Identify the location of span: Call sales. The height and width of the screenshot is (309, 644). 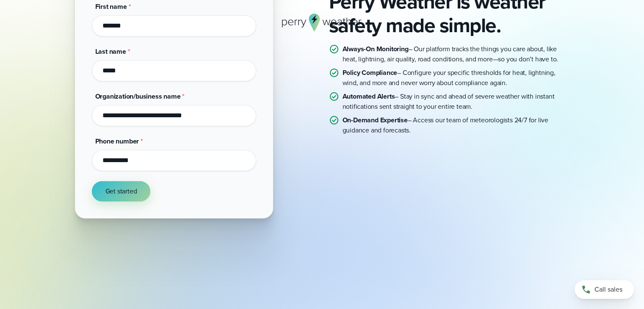
(608, 289).